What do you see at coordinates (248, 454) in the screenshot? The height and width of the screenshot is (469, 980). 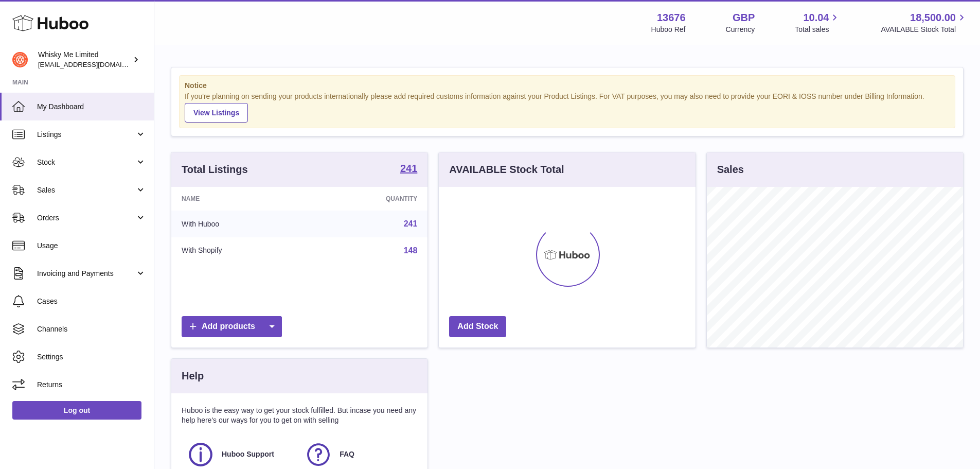 I see `span: Huboo Support` at bounding box center [248, 454].